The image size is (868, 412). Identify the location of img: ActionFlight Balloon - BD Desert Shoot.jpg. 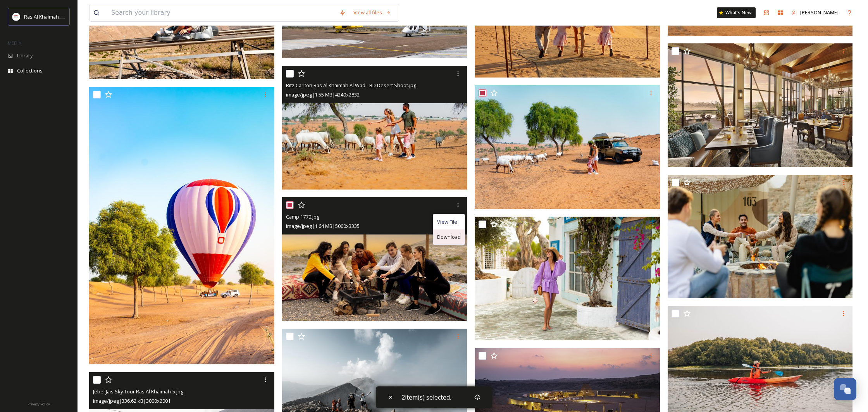
(182, 225).